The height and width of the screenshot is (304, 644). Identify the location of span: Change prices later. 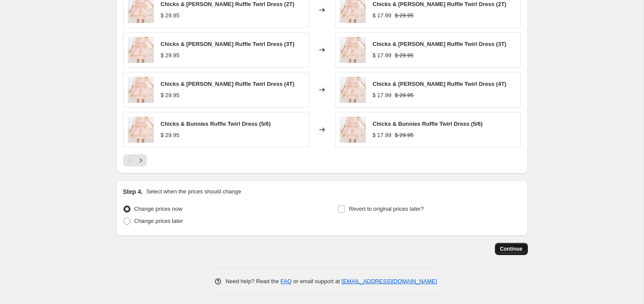
(159, 221).